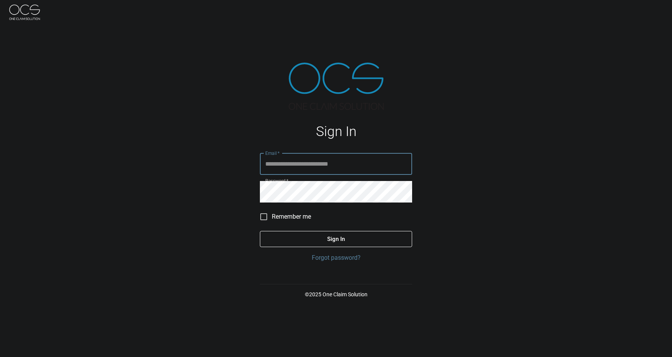 The image size is (672, 357). Describe the element at coordinates (292, 217) in the screenshot. I see `span: Remember me` at that location.